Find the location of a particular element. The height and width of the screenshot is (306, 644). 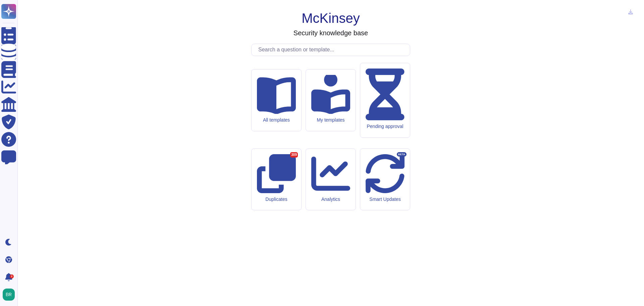

input: Search a question or template... is located at coordinates (332, 50).